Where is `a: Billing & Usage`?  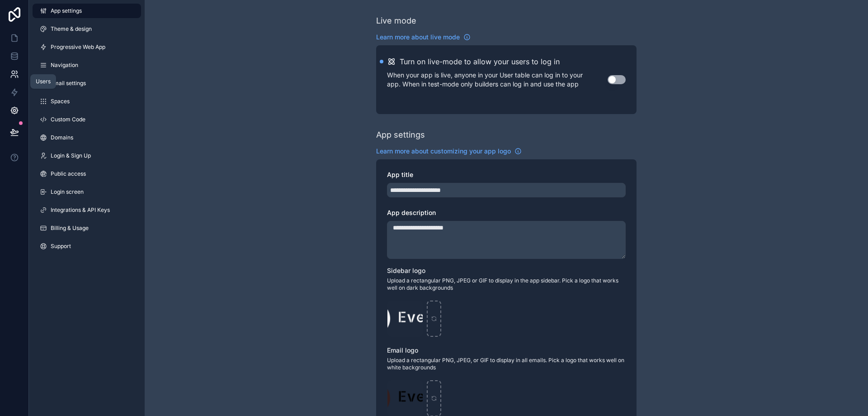 a: Billing & Usage is located at coordinates (87, 228).